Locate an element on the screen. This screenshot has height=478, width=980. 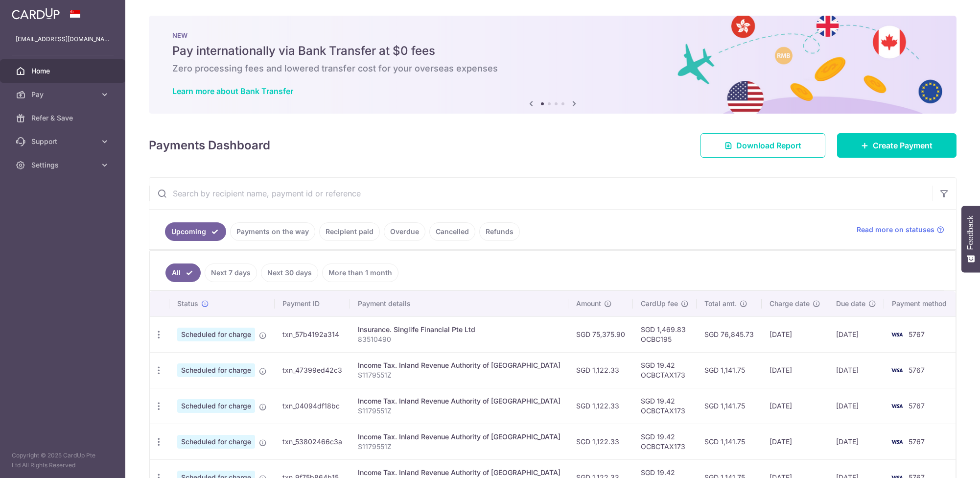
a: Read more on statuses is located at coordinates (900, 230).